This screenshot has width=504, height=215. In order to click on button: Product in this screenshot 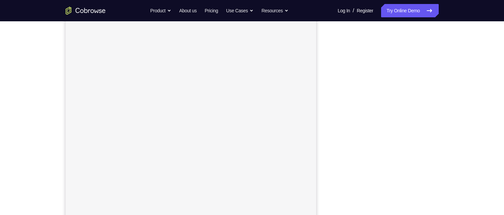, I will do `click(161, 11)`.